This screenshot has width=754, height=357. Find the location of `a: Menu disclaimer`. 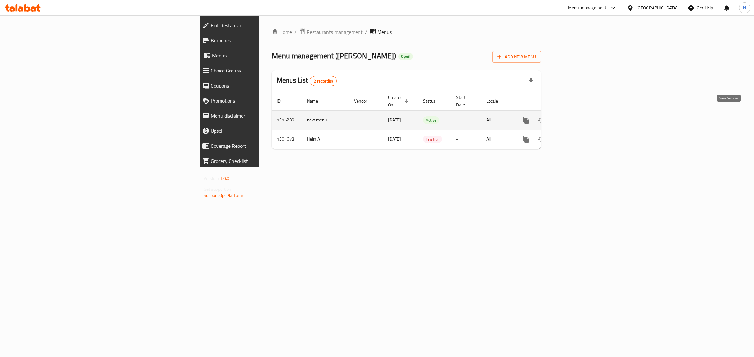

a: Menu disclaimer is located at coordinates (262, 116).